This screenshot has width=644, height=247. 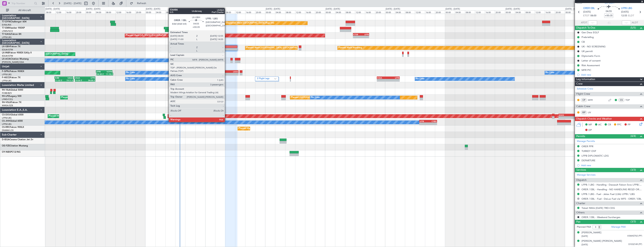 I want to click on label: 2 Flight Legs, so click(x=266, y=79).